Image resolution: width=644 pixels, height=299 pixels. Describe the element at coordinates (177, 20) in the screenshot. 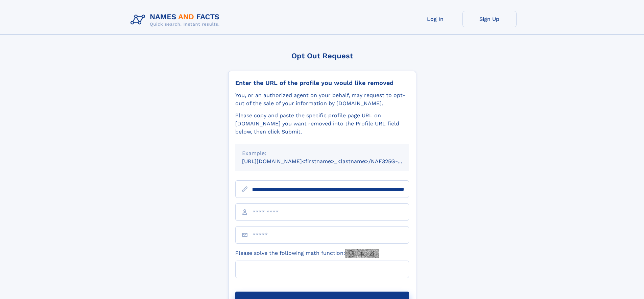

I see `img: Logo Names and Facts` at that location.